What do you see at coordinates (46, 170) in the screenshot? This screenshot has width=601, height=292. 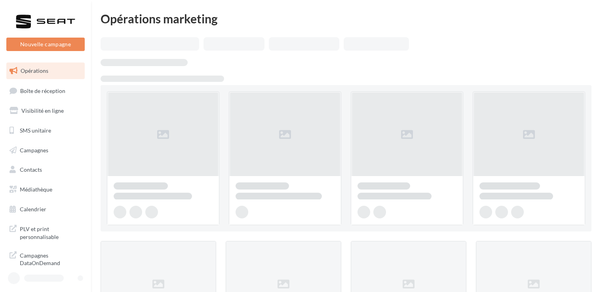 I see `a: Contacts` at bounding box center [46, 170].